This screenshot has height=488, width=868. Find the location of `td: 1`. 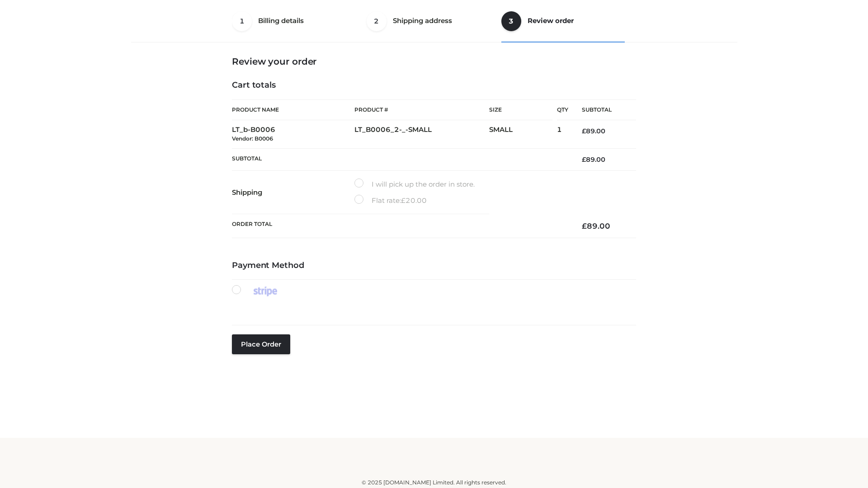

td: 1 is located at coordinates (562, 134).